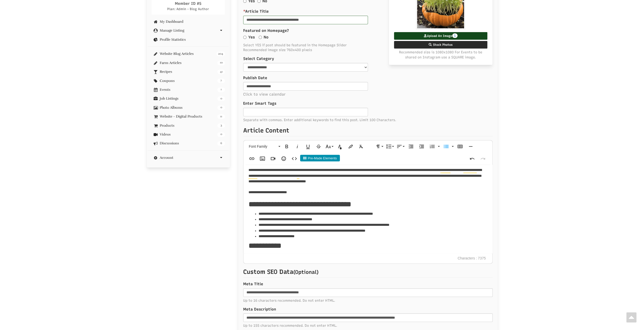 This screenshot has height=330, width=644. What do you see at coordinates (368, 120) in the screenshot?
I see `span: Separate with commas. Enter additional keywords to find this post. Limit 100 Characters.` at bounding box center [368, 120].